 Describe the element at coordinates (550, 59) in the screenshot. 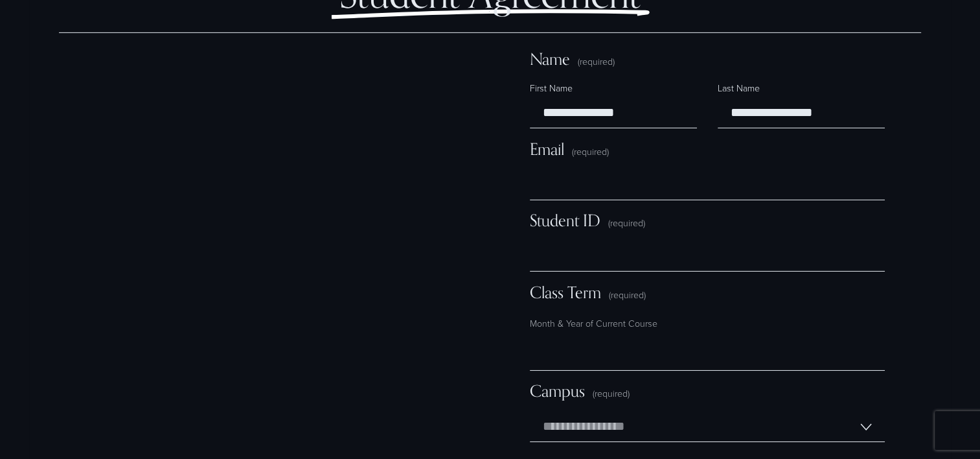

I see `span: Name` at that location.